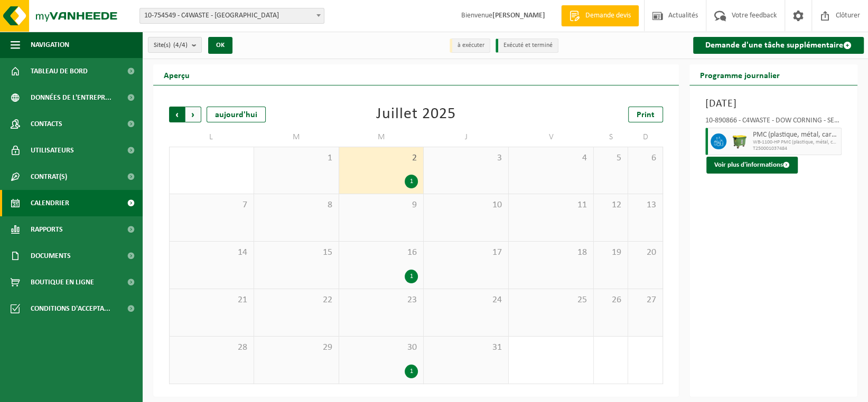  I want to click on span: Print, so click(645, 115).